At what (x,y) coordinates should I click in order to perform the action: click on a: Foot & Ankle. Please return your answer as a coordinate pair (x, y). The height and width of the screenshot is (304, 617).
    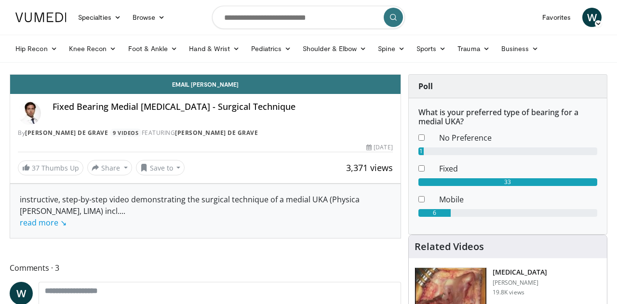
    Looking at the image, I should click on (153, 49).